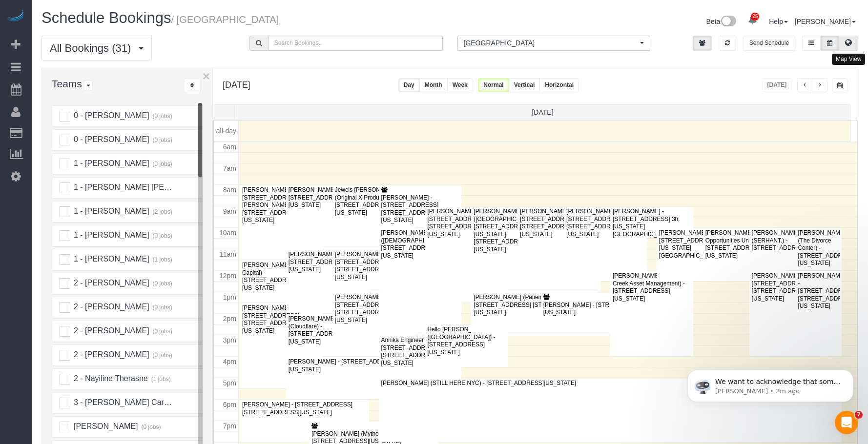  Describe the element at coordinates (230, 362) in the screenshot. I see `span: 4pm` at that location.